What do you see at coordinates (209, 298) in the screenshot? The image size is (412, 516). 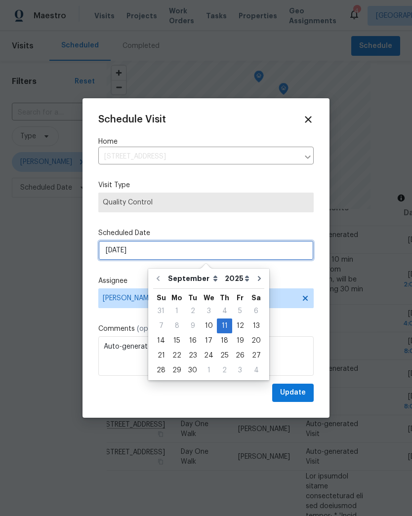 I see `abbr: Wednesday` at bounding box center [209, 298].